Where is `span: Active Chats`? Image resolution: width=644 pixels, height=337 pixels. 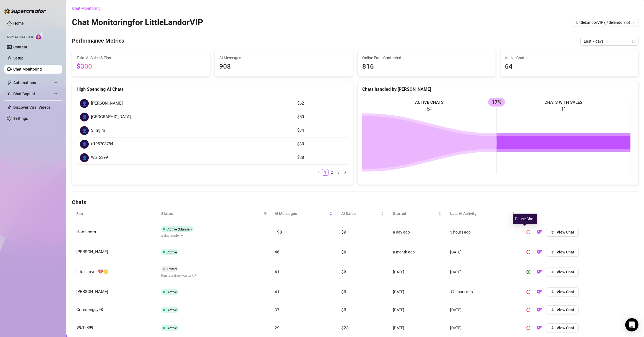
span: Active Chats is located at coordinates (570, 58).